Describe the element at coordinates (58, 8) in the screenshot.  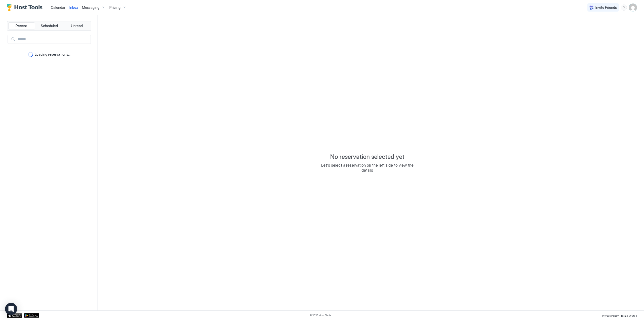
I see `a: Calendar` at that location.